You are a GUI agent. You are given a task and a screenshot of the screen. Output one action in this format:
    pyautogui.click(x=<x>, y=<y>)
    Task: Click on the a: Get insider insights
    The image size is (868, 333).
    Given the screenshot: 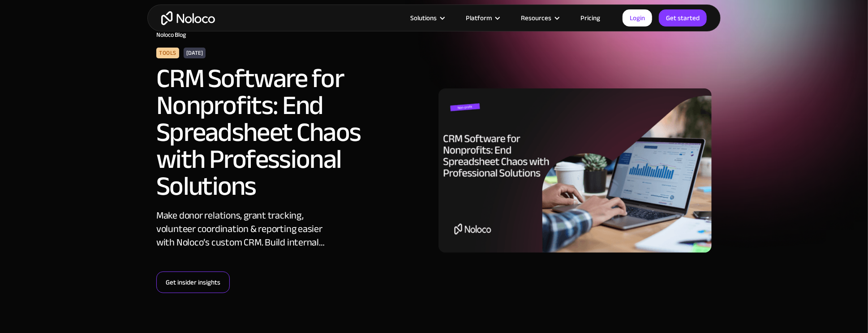 What is the action you would take?
    pyautogui.click(x=193, y=282)
    